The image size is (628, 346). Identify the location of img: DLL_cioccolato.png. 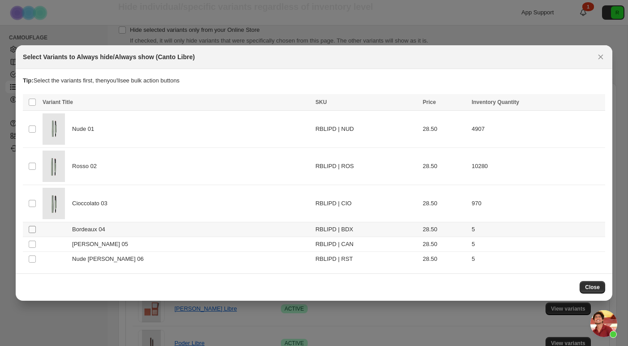
(54, 203).